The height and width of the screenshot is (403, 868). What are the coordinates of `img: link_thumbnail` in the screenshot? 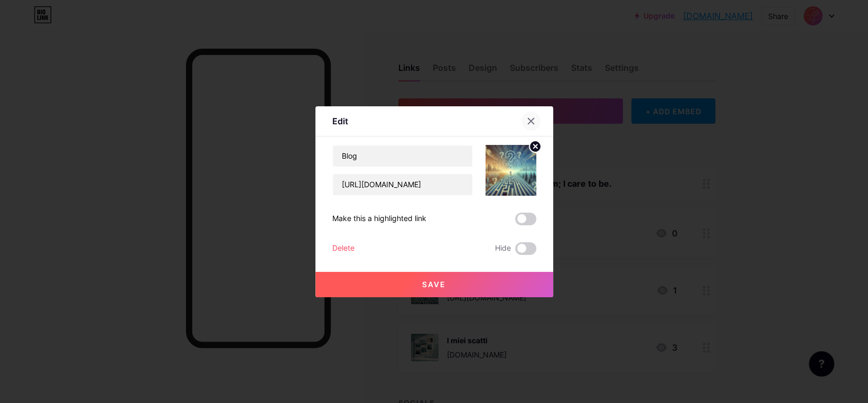 It's located at (511, 170).